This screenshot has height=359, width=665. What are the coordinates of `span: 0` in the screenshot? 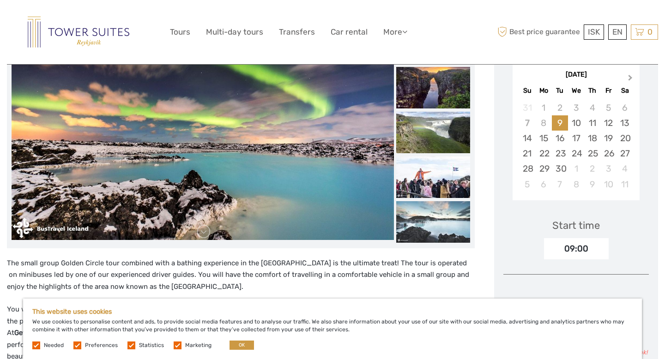 It's located at (649, 32).